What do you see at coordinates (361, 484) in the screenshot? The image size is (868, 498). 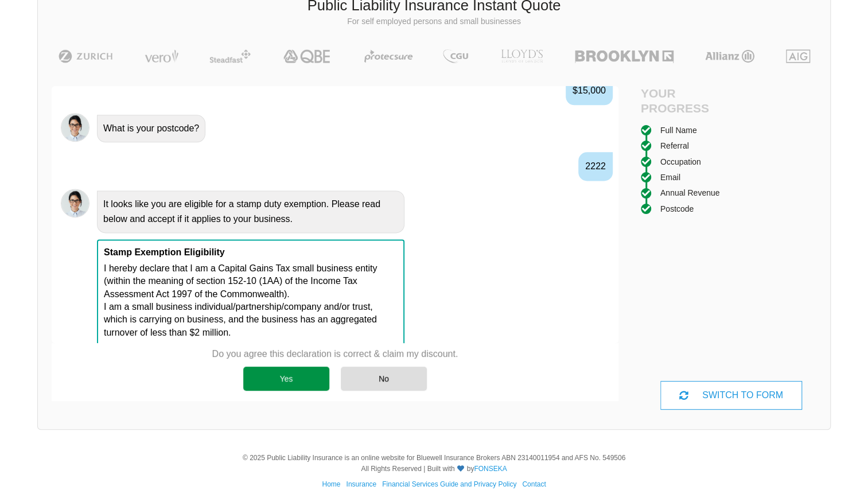 I see `a: Insurance` at bounding box center [361, 484].